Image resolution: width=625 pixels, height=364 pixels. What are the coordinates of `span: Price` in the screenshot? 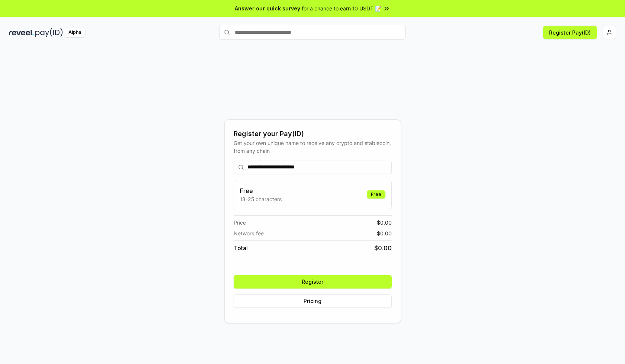 It's located at (239, 222).